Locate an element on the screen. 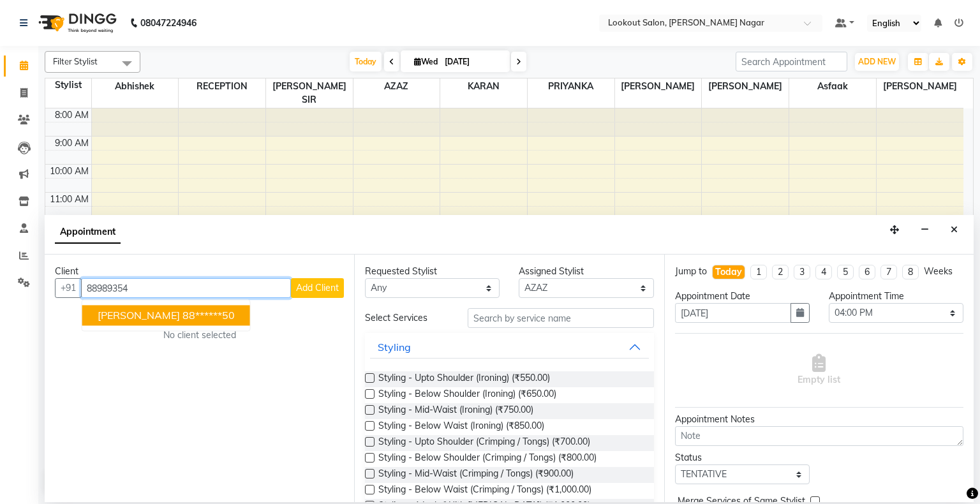  div: Client is located at coordinates (199, 271).